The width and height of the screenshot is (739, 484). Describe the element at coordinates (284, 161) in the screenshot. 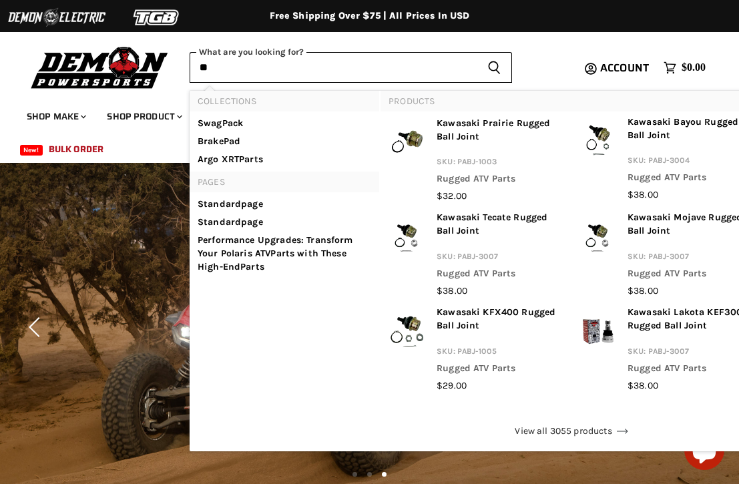

I see `li: collections: Argo XRT Parts` at that location.